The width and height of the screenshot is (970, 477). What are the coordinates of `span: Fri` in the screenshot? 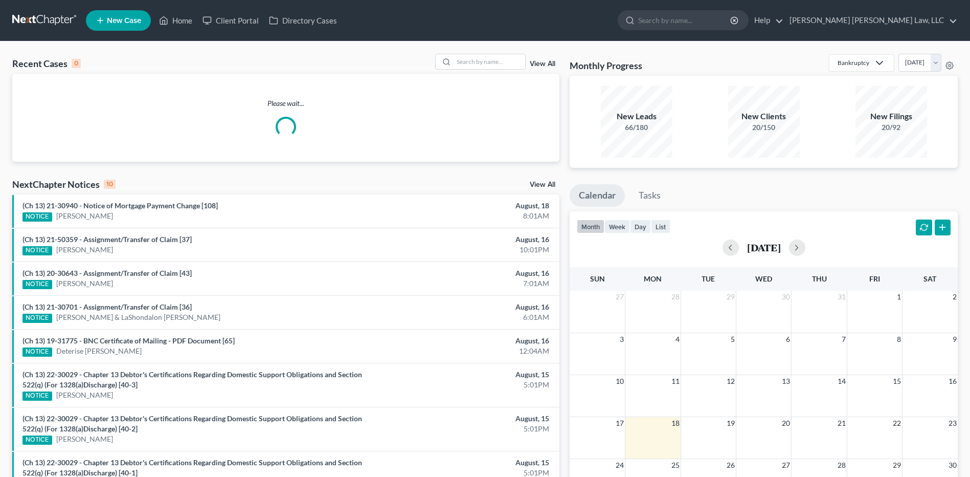 It's located at (874, 278).